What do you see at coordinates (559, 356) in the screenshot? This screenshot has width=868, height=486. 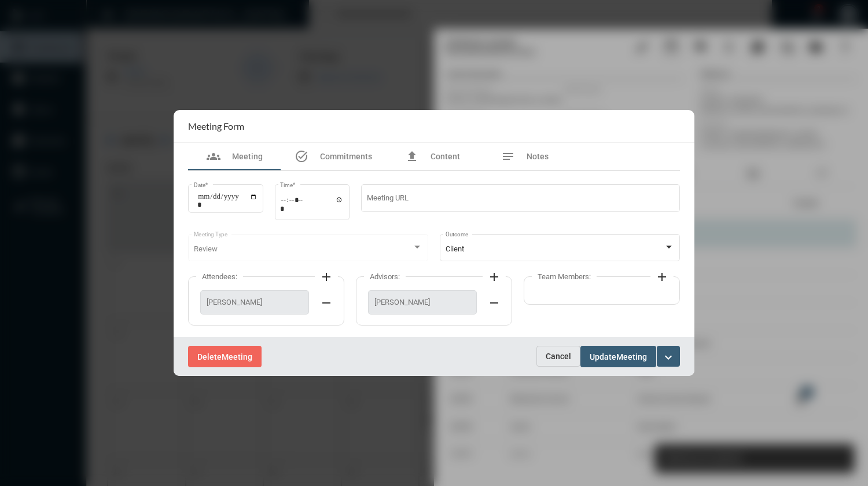 I see `span: Cancel` at bounding box center [559, 356].